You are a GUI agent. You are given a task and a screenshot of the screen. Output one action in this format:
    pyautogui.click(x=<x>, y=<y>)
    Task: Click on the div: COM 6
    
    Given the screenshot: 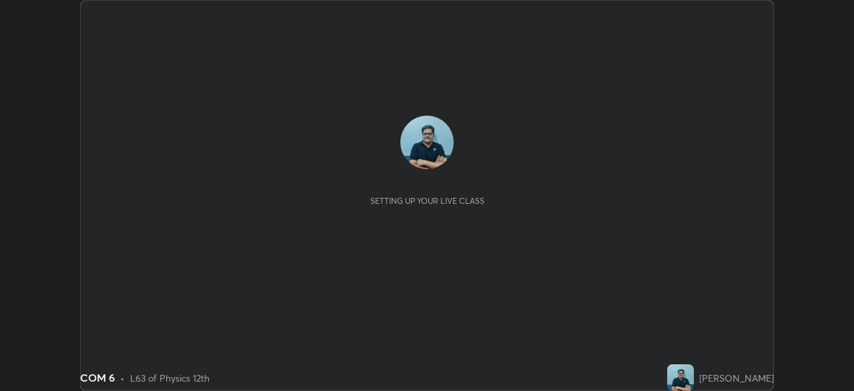 What is the action you would take?
    pyautogui.click(x=97, y=377)
    